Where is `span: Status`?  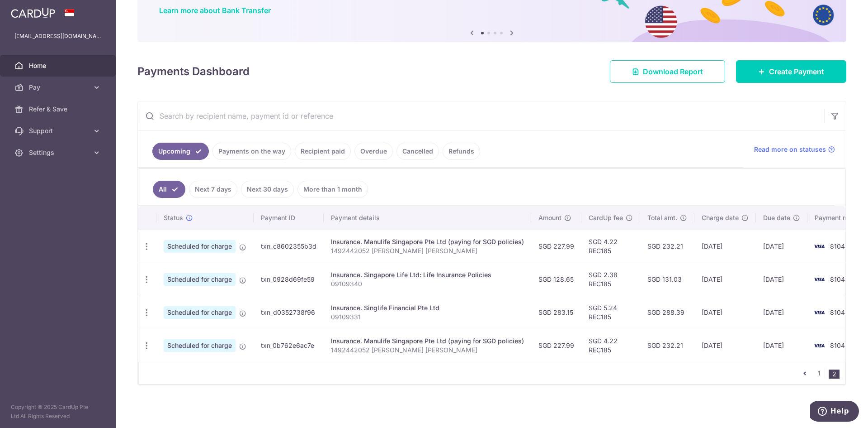
span: Status is located at coordinates (173, 218).